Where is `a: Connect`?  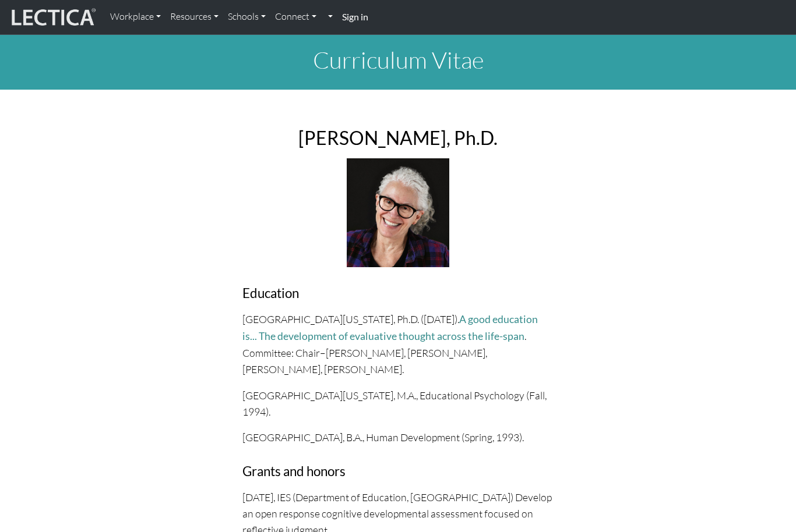 a: Connect is located at coordinates (295, 17).